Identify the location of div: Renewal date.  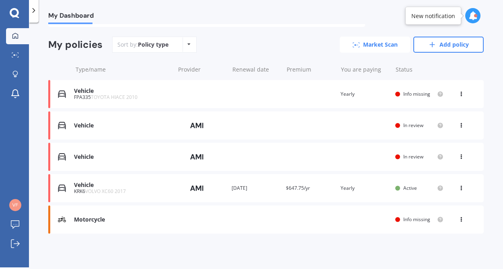
(256, 70).